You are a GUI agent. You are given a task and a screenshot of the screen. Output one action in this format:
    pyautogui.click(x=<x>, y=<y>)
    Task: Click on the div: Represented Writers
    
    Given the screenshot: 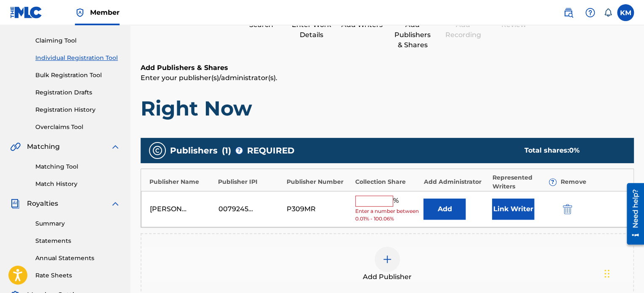 What is the action you would take?
    pyautogui.click(x=524, y=182)
    